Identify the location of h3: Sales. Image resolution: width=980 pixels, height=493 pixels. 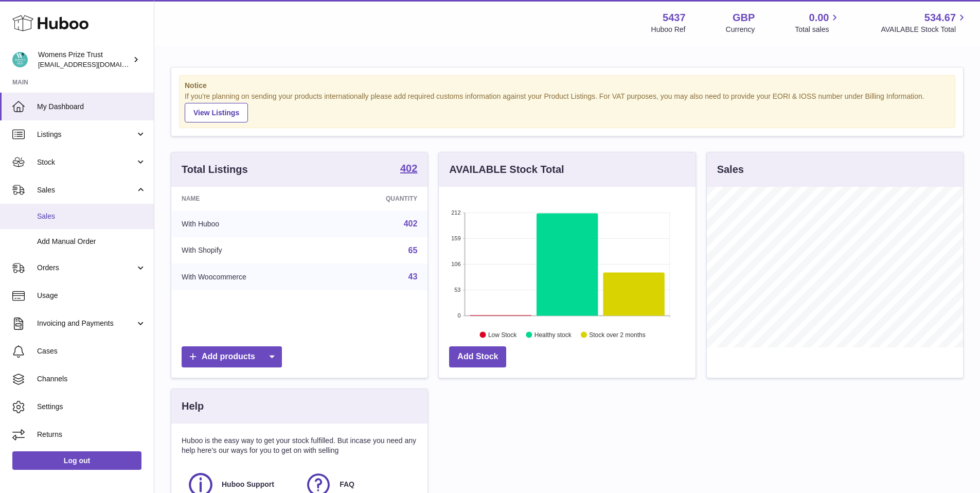
(731, 169).